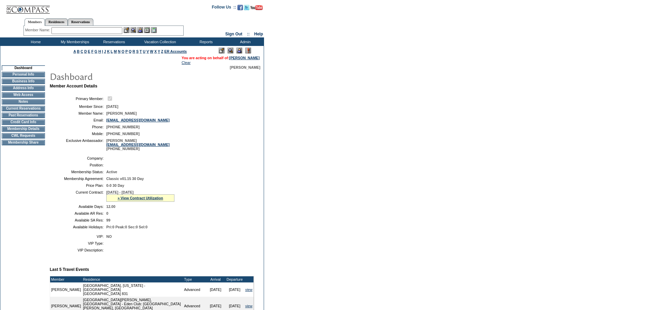 Image resolution: width=649 pixels, height=310 pixels. What do you see at coordinates (123, 51) in the screenshot?
I see `a: O` at bounding box center [123, 51].